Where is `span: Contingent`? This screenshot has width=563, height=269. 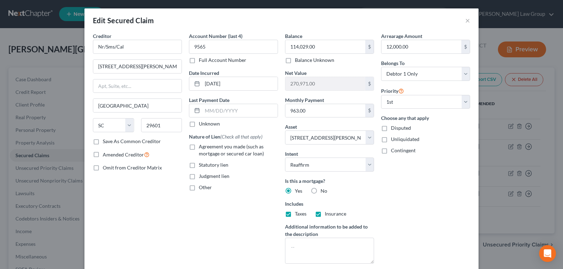
span: Contingent is located at coordinates (403, 150).